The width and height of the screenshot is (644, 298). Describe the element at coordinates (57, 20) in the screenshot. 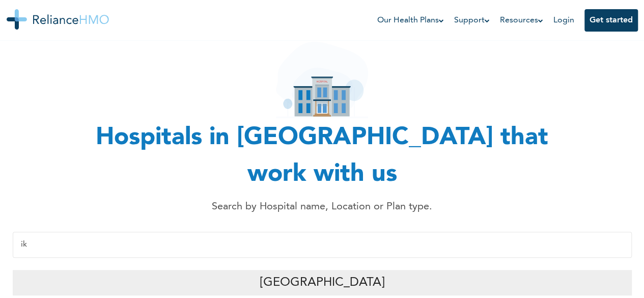

I see `img: Reliance HMO's Logo` at that location.